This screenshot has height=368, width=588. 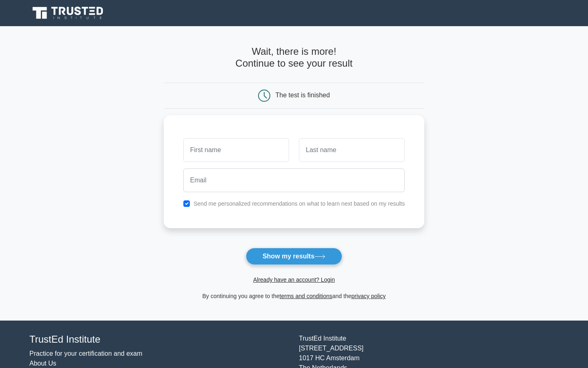 I want to click on a: terms and conditions, so click(x=306, y=296).